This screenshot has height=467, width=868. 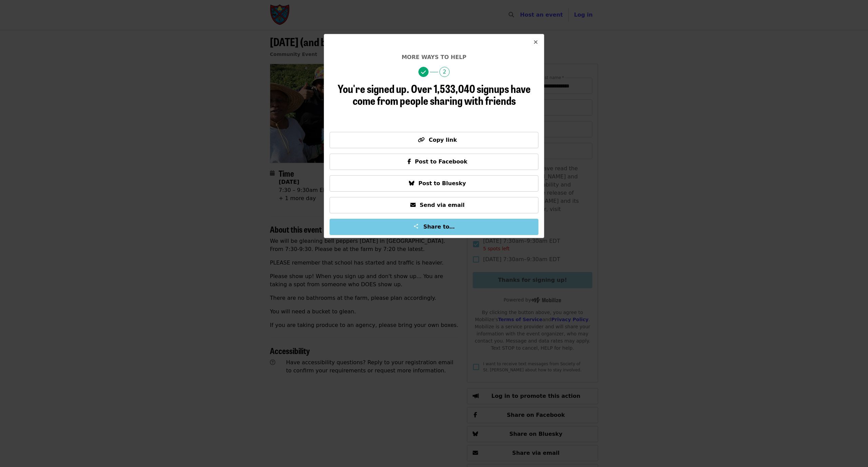 I want to click on a: Send via email, so click(x=434, y=206).